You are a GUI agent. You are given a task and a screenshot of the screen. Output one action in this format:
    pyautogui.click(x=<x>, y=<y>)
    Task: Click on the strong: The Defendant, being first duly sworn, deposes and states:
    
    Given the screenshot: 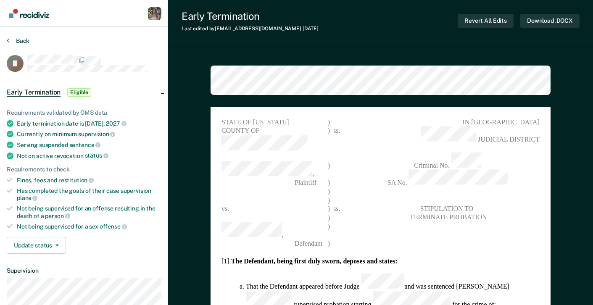 What is the action you would take?
    pyautogui.click(x=315, y=261)
    